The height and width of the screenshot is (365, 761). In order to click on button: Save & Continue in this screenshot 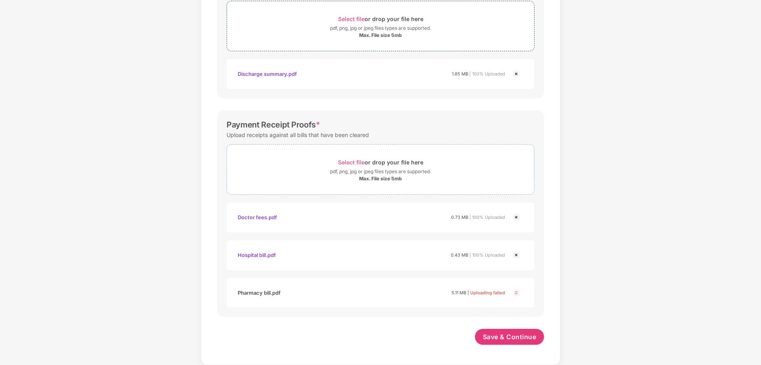, I will do `click(509, 336)`.